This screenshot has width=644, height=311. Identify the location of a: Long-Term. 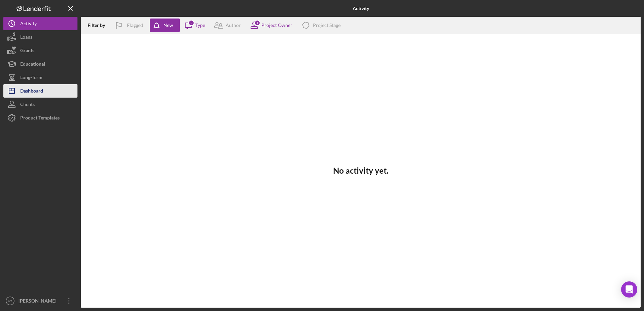
(41, 77).